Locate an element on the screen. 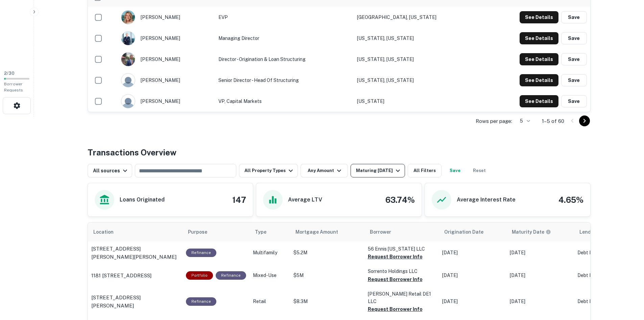 The height and width of the screenshot is (320, 644). div: 5 is located at coordinates (523, 121).